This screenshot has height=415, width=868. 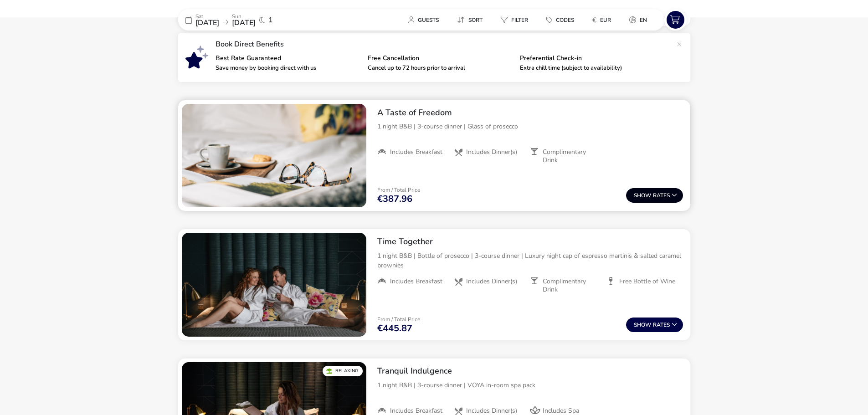 What do you see at coordinates (560, 20) in the screenshot?
I see `button: Codes` at bounding box center [560, 20].